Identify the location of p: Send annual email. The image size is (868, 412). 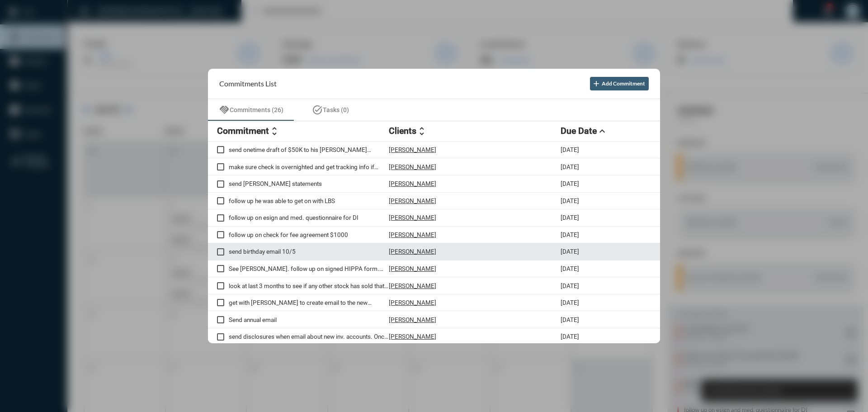
(309, 320).